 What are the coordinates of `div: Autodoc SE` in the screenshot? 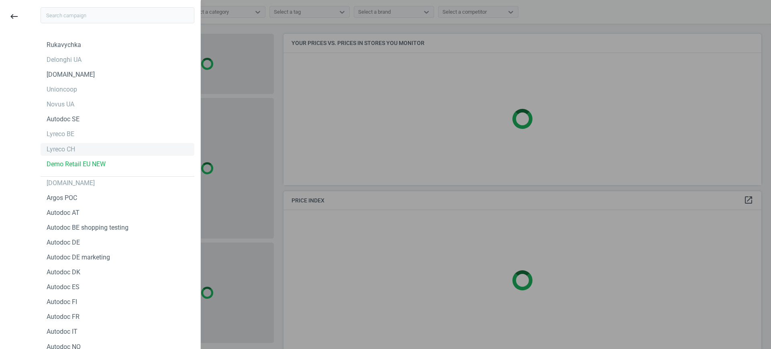 It's located at (63, 119).